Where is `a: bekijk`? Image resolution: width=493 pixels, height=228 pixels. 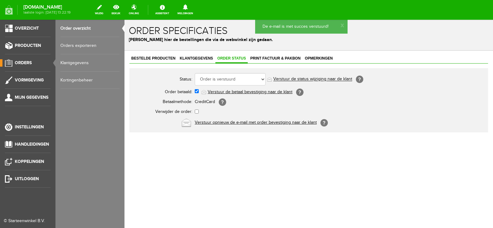 a: bekijk is located at coordinates (116, 10).